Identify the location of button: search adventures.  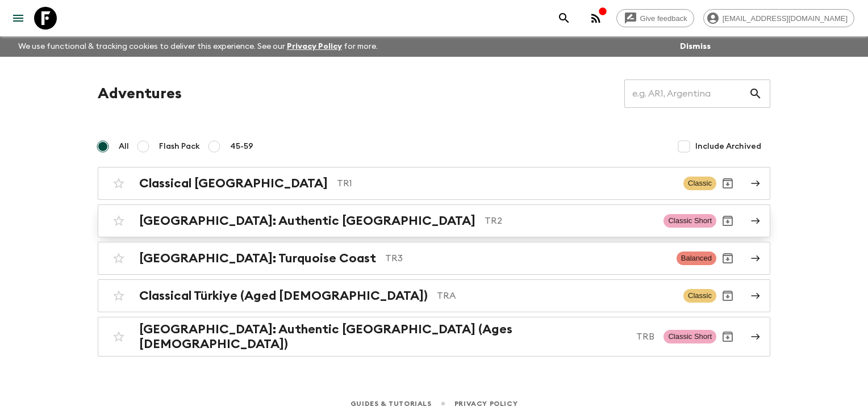
(564, 19).